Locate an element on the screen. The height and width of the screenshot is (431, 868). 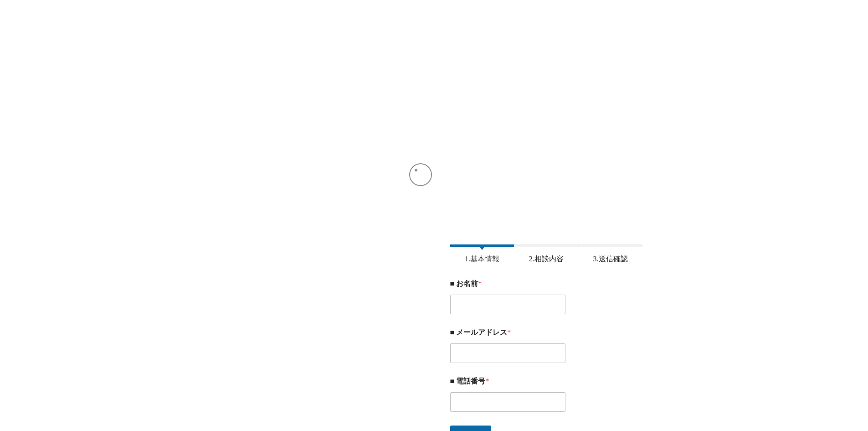
span: 2.相談内容 is located at coordinates (547, 258).